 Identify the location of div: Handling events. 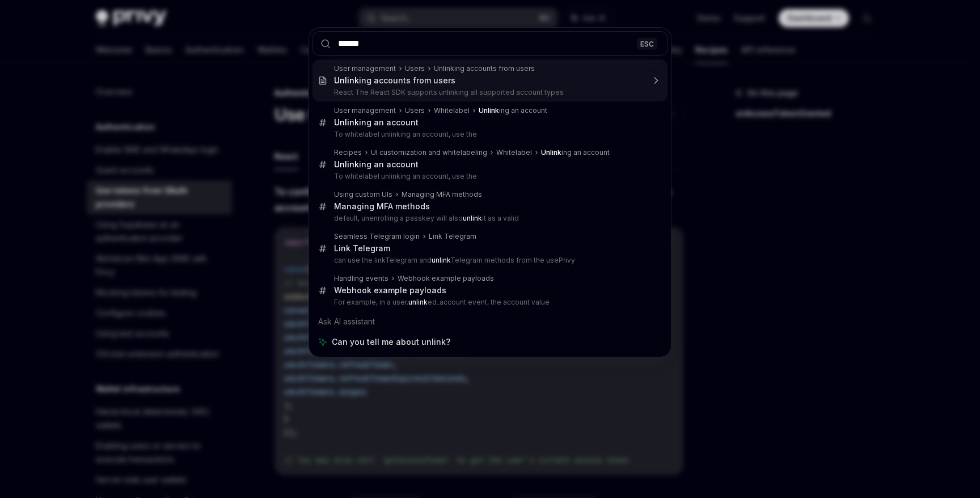
(361, 278).